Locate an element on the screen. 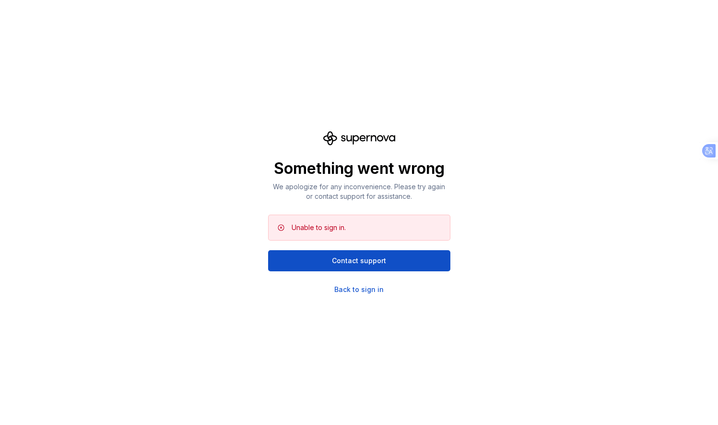 This screenshot has width=718, height=425. p: We apologize for any inconvenience. Please try again or contact support for assistance. is located at coordinates (359, 191).